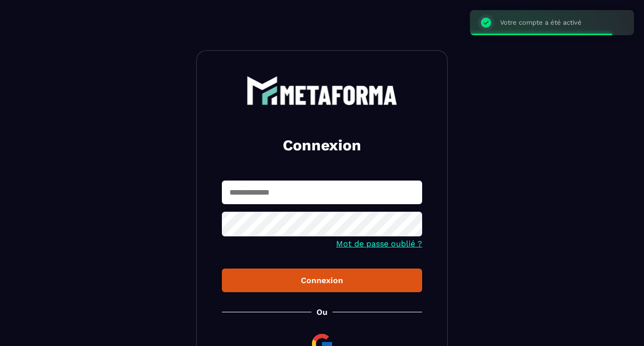 The height and width of the screenshot is (346, 644). What do you see at coordinates (322, 145) in the screenshot?
I see `h2: Connexion` at bounding box center [322, 145].